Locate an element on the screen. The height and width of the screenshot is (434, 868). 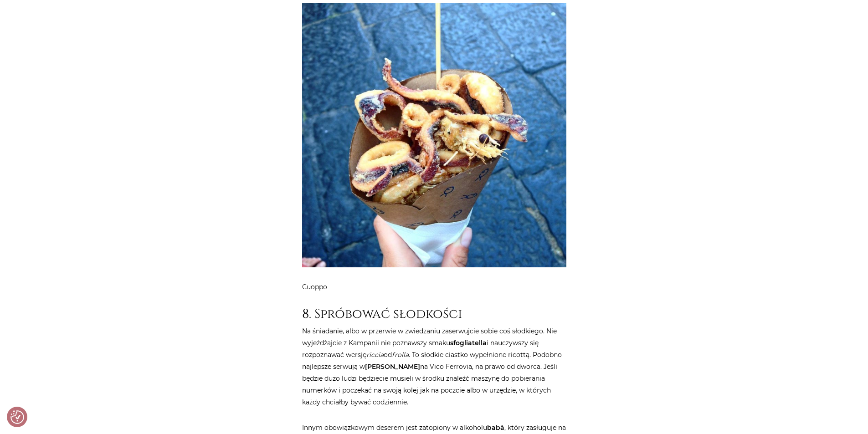
p: Cuoppo is located at coordinates (434, 287).